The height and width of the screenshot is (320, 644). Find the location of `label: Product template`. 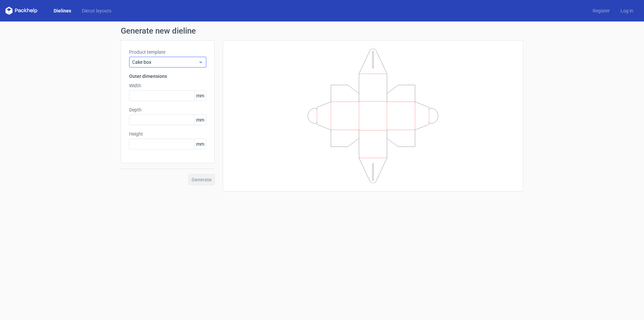

label: Product template is located at coordinates (168, 52).